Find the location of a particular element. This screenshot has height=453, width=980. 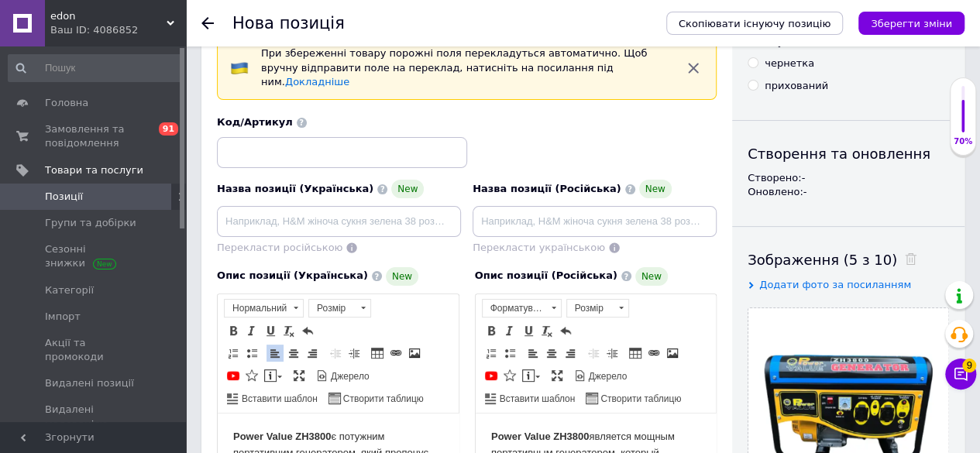

span: Товари та послуги is located at coordinates (94, 170).